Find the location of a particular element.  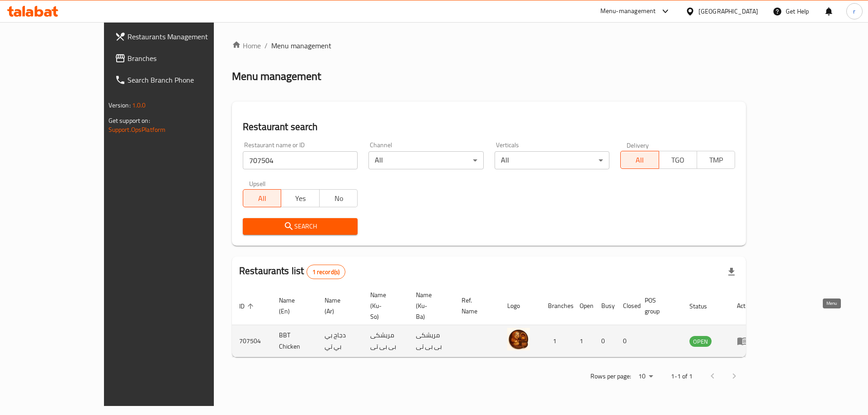

p: Rows per page: is located at coordinates (611, 377).